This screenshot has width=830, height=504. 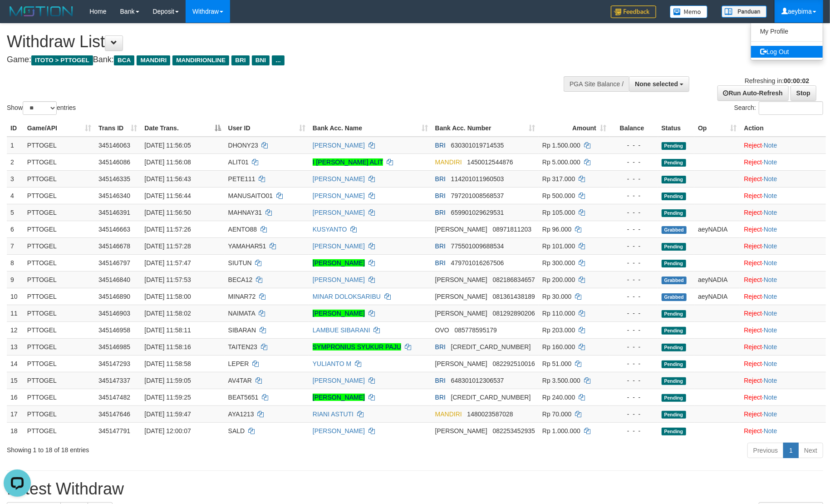 I want to click on span: SIBARAN, so click(x=242, y=330).